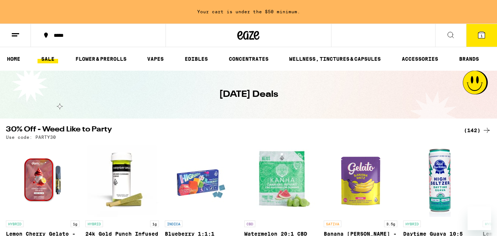 The image size is (497, 236). I want to click on div: (142), so click(478, 130).